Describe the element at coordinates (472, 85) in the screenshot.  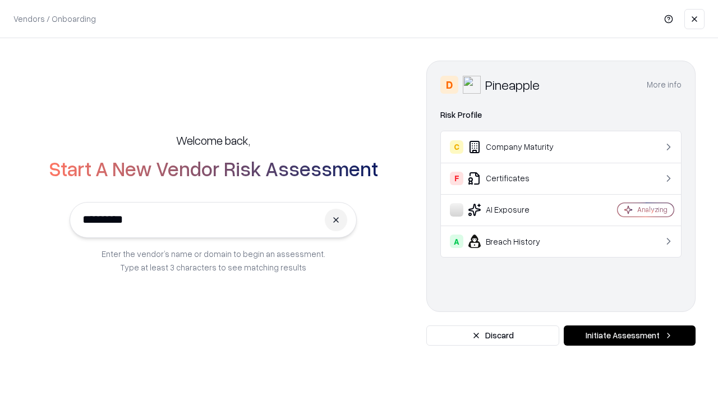
I see `img: Pineapple` at that location.